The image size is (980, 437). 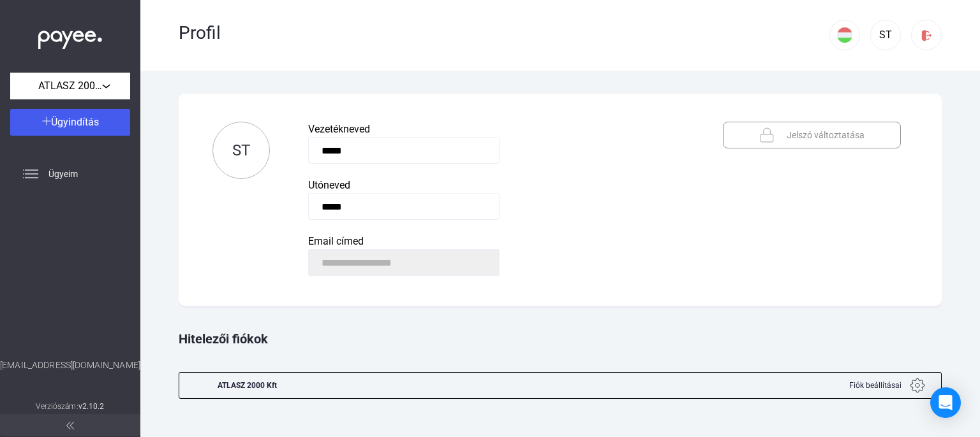 I want to click on button: logout-red, so click(x=927, y=35).